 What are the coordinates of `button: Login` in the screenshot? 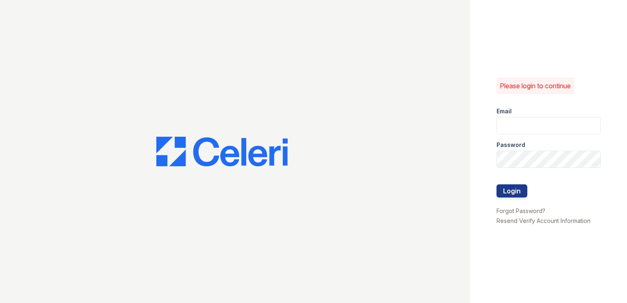 It's located at (512, 191).